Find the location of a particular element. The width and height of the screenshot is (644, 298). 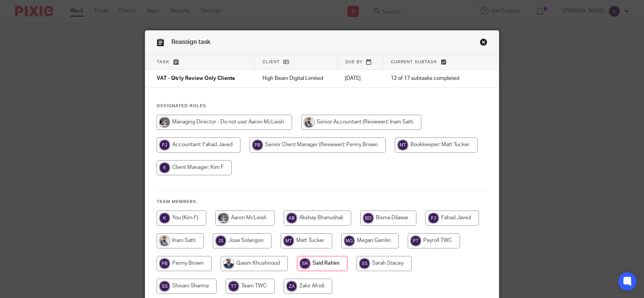

span: Client is located at coordinates (271, 62).